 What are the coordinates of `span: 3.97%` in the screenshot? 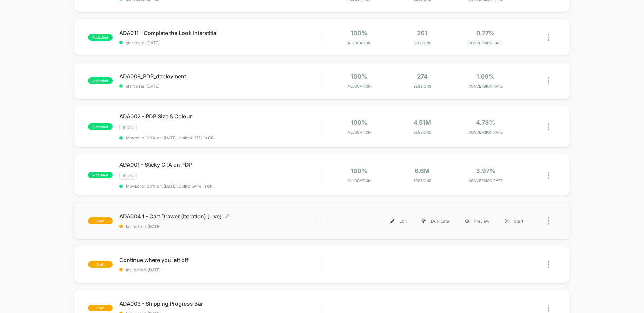 It's located at (486, 171).